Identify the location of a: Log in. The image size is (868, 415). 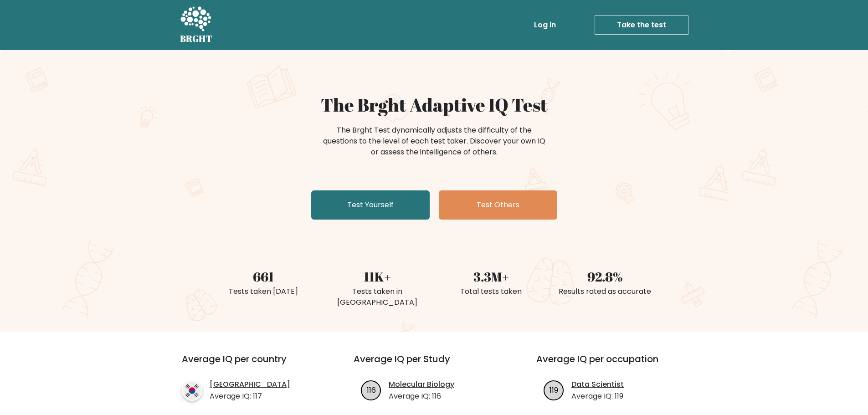
(545, 25).